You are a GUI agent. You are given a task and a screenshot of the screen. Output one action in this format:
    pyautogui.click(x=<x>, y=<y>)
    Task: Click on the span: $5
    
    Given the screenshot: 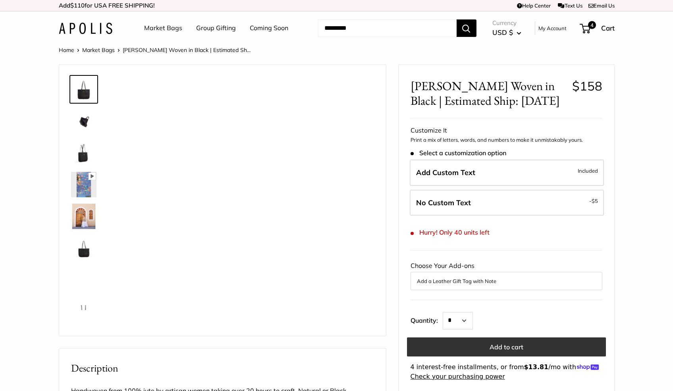 What is the action you would take?
    pyautogui.click(x=595, y=201)
    